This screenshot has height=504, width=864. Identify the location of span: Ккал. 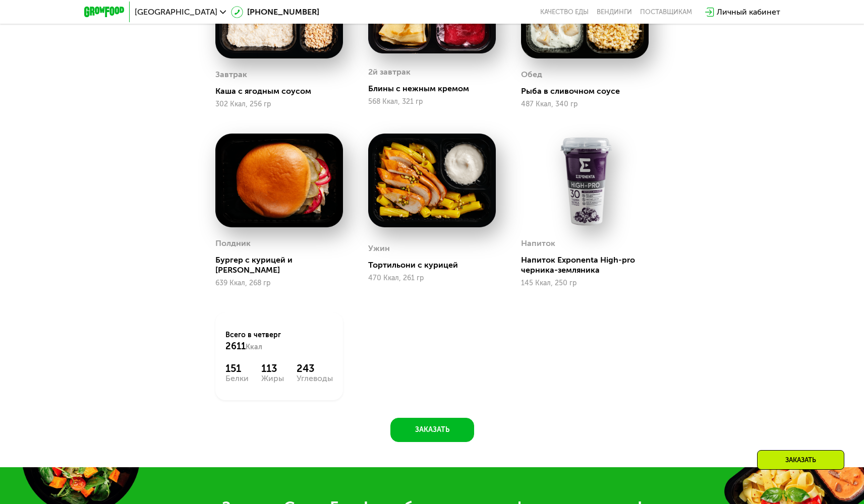
(254, 347).